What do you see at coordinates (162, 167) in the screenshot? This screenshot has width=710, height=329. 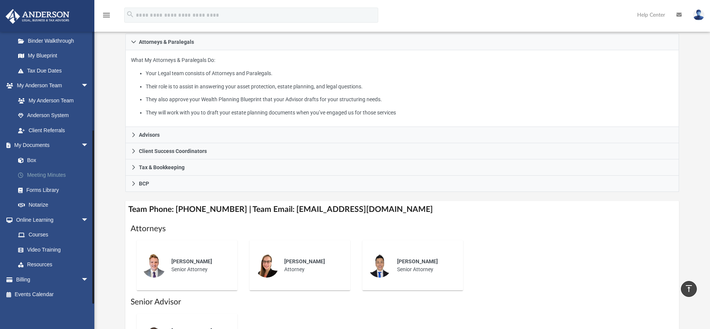 I see `span: Tax & Bookkeeping` at bounding box center [162, 167].